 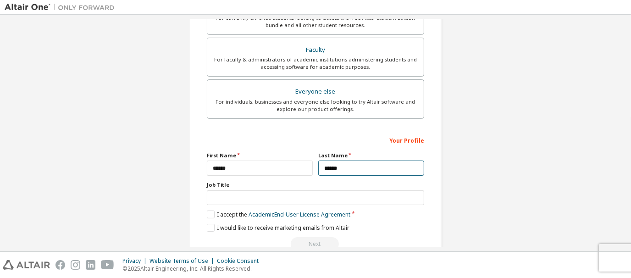 I want to click on div: For individuals, businesses and everyone else looking to try Altair software and explore our prod..., so click(x=315, y=105).